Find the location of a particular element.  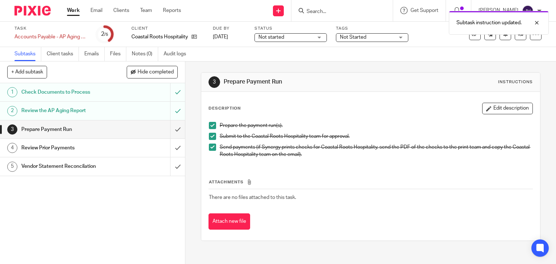

p: Submit to the Coastal Roots Hospitality team for approval. is located at coordinates (376, 137).